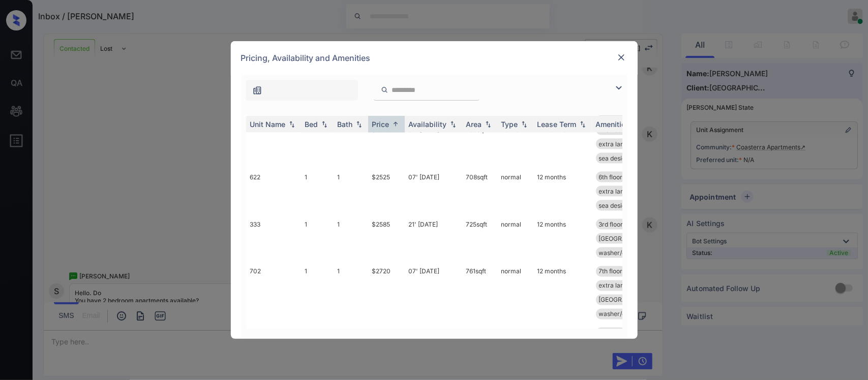 The width and height of the screenshot is (868, 380). I want to click on div: Price, so click(381, 124).